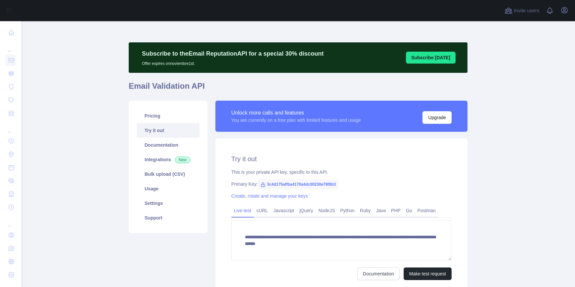 The width and height of the screenshot is (575, 287). I want to click on a: Usage, so click(168, 189).